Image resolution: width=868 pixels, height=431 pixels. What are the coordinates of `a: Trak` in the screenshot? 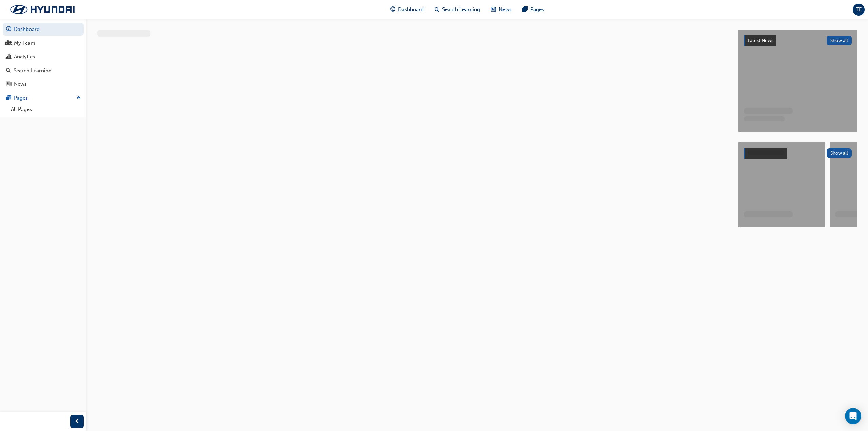 It's located at (42, 10).